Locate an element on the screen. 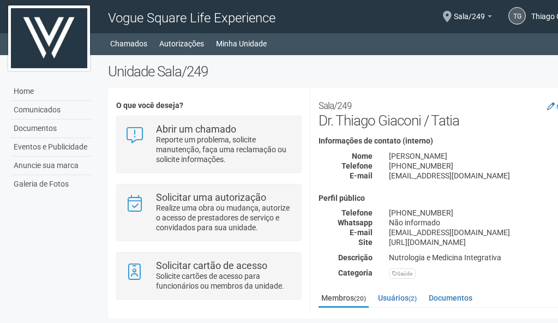 Image resolution: width=558 pixels, height=323 pixels. small: Sala/249 is located at coordinates (335, 106).